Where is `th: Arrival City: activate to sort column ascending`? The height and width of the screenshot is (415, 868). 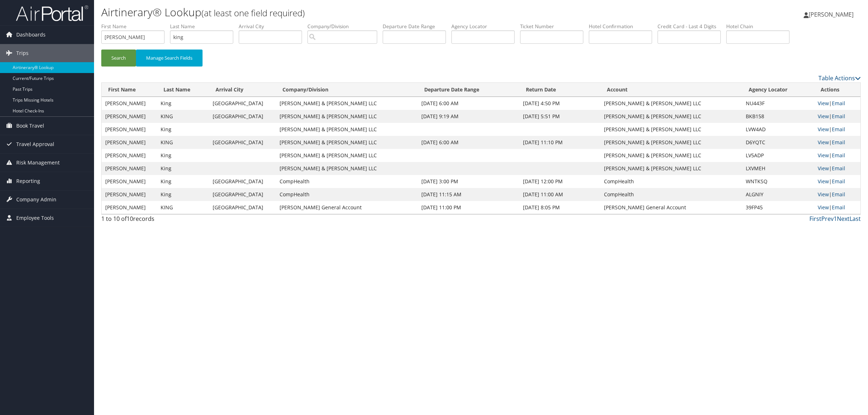 th: Arrival City: activate to sort column ascending is located at coordinates (243, 90).